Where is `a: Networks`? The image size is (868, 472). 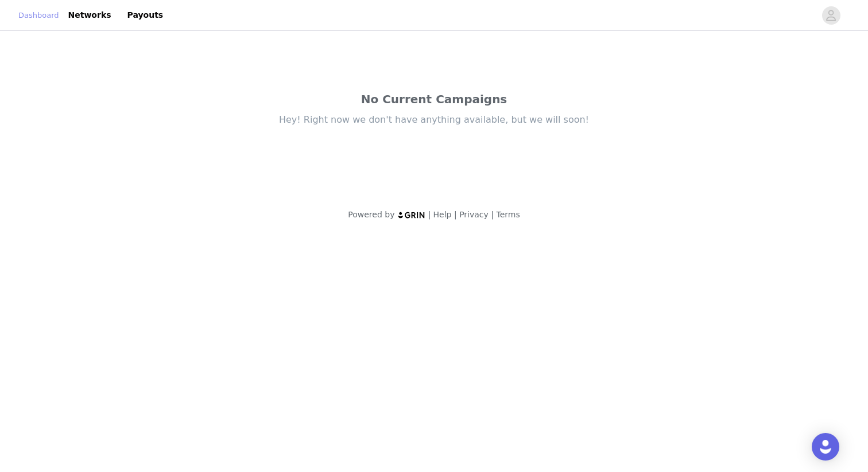
a: Networks is located at coordinates (89, 15).